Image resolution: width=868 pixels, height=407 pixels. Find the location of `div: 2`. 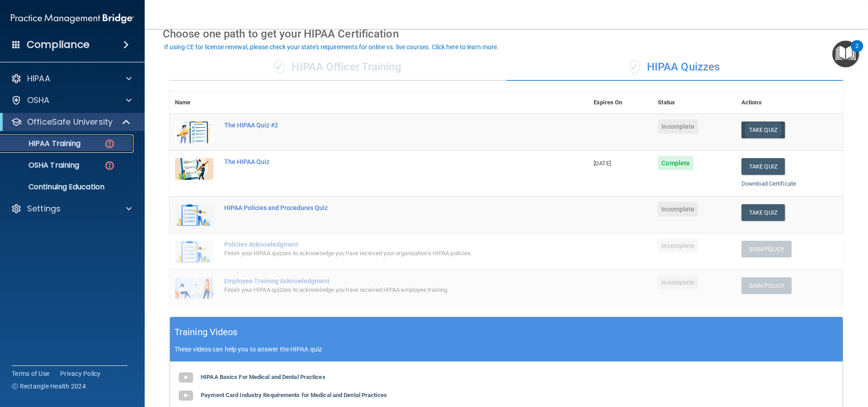

div: 2 is located at coordinates (857, 52).